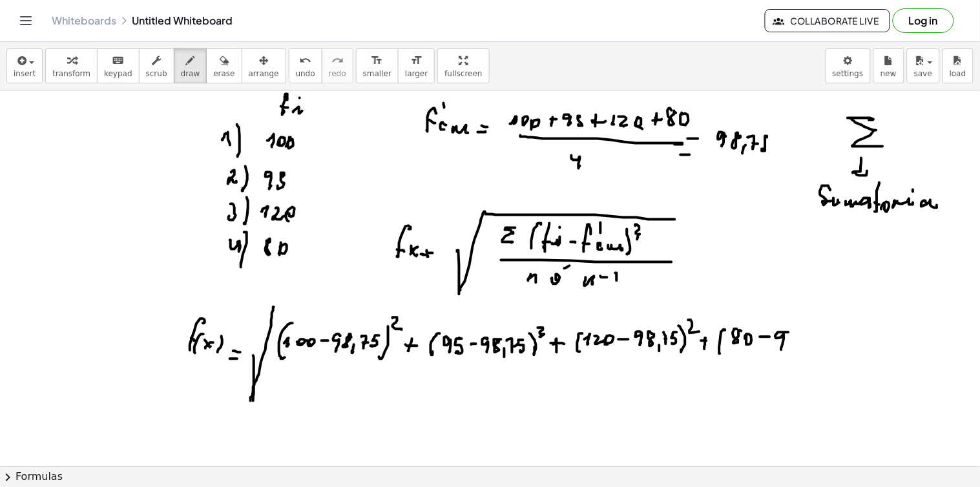 The image size is (980, 487). What do you see at coordinates (223, 66) in the screenshot?
I see `button: erase` at bounding box center [223, 66].